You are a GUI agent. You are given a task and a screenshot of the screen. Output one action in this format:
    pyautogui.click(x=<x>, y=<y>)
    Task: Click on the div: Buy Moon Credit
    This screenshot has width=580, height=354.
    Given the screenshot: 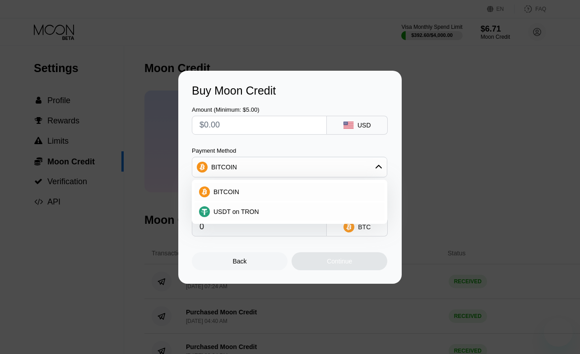 What is the action you would take?
    pyautogui.click(x=290, y=91)
    